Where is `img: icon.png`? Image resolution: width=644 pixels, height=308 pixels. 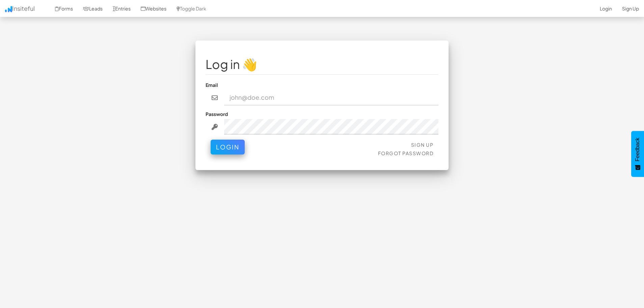
img: icon.png is located at coordinates (8, 9).